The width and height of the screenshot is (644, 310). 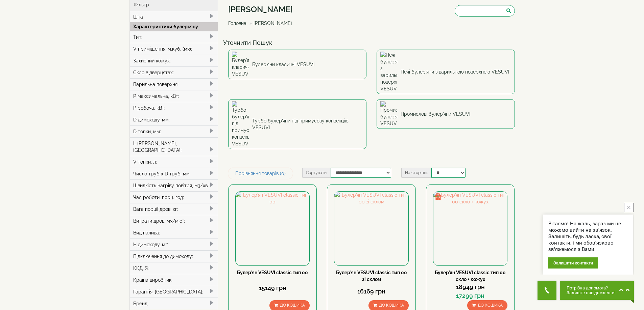 What do you see at coordinates (371, 43) in the screenshot?
I see `h4: Уточнити Пошук` at bounding box center [371, 43].